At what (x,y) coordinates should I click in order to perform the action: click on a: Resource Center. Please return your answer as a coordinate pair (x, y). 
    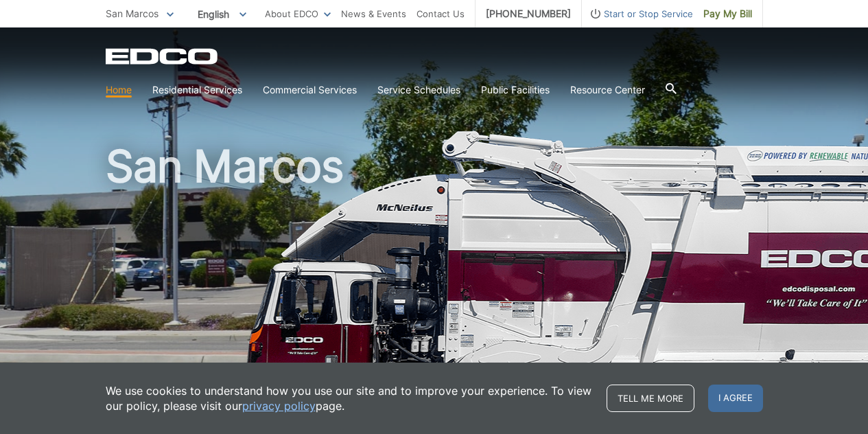
    Looking at the image, I should click on (607, 90).